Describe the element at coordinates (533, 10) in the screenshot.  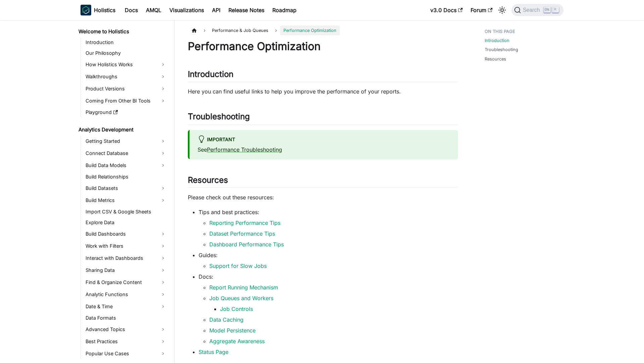
I see `span: Search` at that location.